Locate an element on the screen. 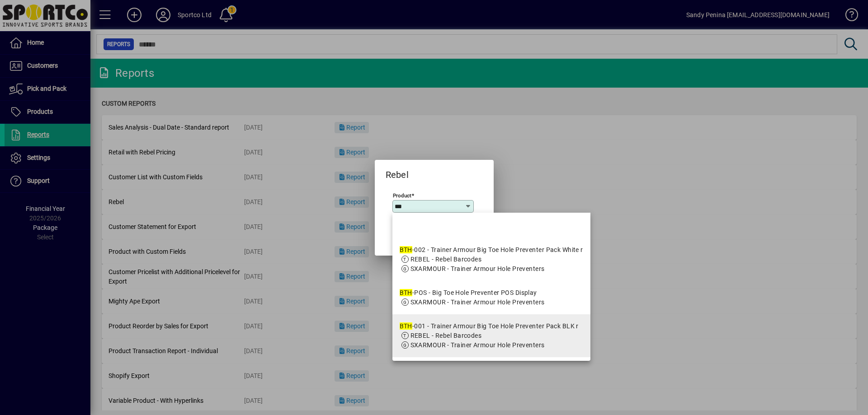  div: -POS - Big Toe Hole Preventer POS Display is located at coordinates (472, 293).